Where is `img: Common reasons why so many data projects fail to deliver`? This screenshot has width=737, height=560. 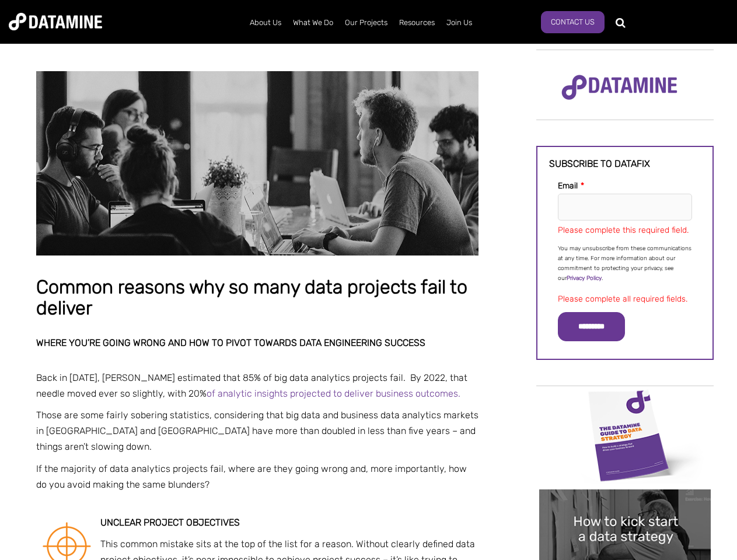 img: Common reasons why so many data projects fail to deliver is located at coordinates (257, 163).